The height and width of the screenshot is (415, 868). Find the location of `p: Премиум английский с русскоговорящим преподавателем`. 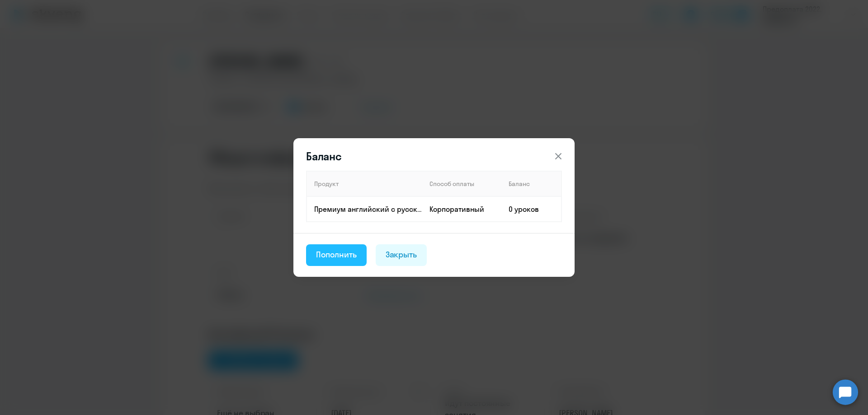

p: Премиум английский с русскоговорящим преподавателем is located at coordinates (368, 209).